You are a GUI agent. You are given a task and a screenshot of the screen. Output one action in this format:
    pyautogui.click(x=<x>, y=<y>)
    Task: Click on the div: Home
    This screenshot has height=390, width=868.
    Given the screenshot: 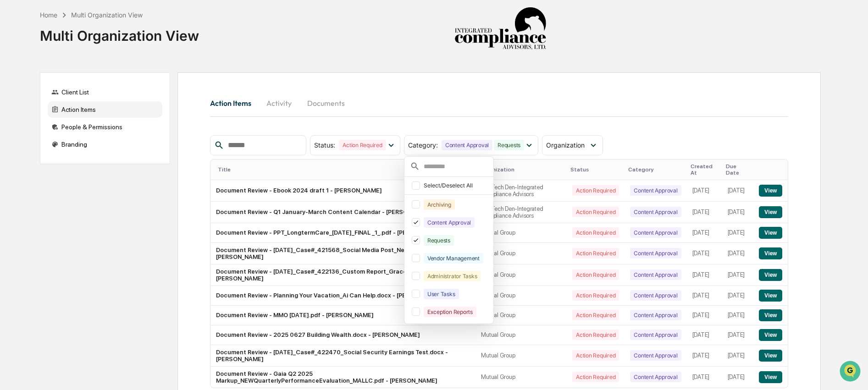 What is the action you would take?
    pyautogui.click(x=49, y=15)
    